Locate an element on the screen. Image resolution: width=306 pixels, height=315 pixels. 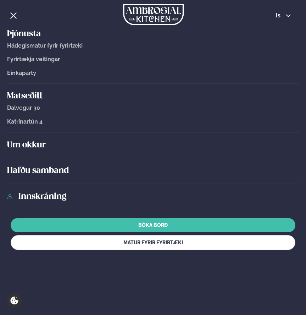
h5: Um okkur is located at coordinates (153, 145).